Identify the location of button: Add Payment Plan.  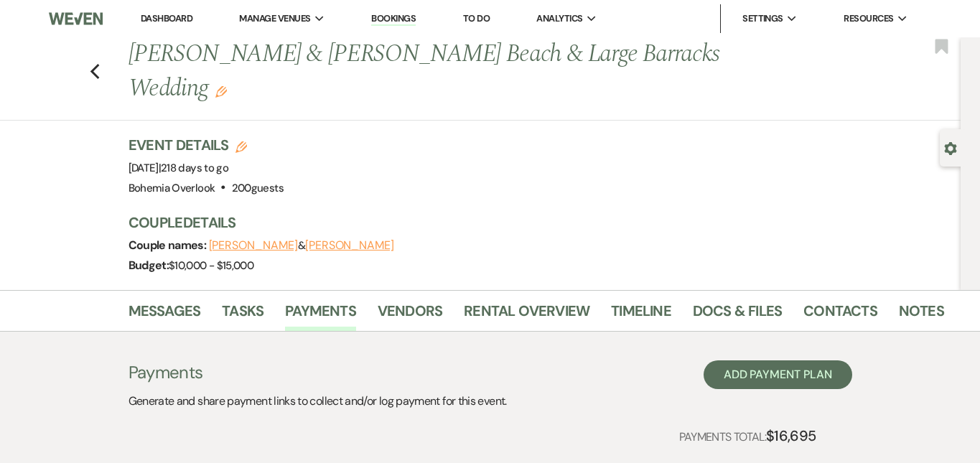
(778, 375).